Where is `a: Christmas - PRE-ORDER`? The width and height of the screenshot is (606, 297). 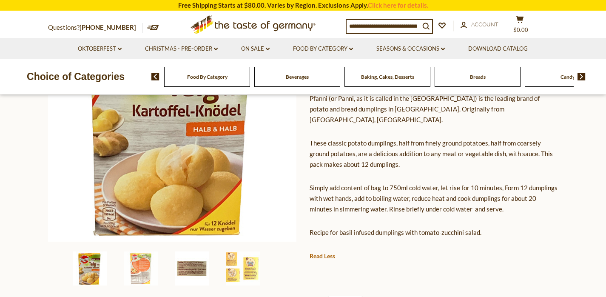
a: Christmas - PRE-ORDER is located at coordinates (181, 49).